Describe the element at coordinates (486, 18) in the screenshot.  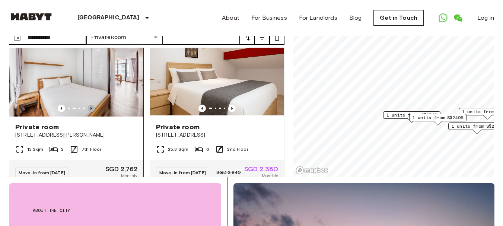
I see `a: Log in` at that location.